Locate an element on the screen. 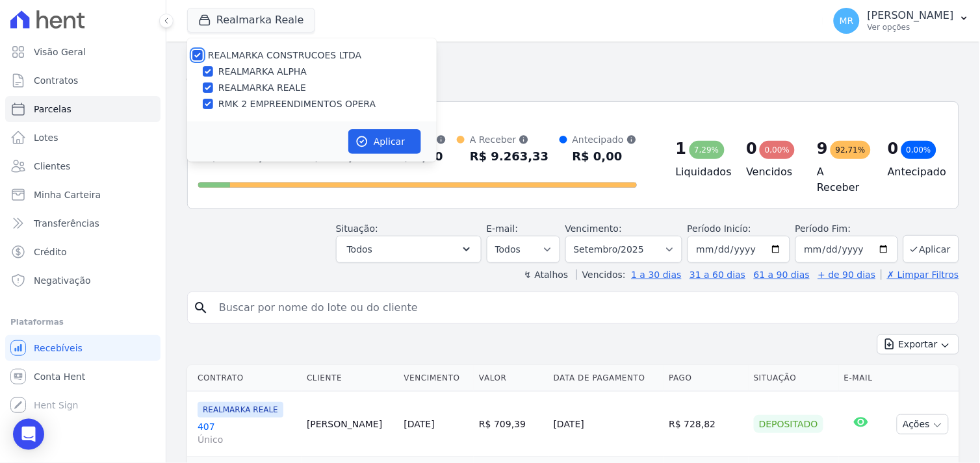 This screenshot has width=980, height=463. div: 1 is located at coordinates (681, 149).